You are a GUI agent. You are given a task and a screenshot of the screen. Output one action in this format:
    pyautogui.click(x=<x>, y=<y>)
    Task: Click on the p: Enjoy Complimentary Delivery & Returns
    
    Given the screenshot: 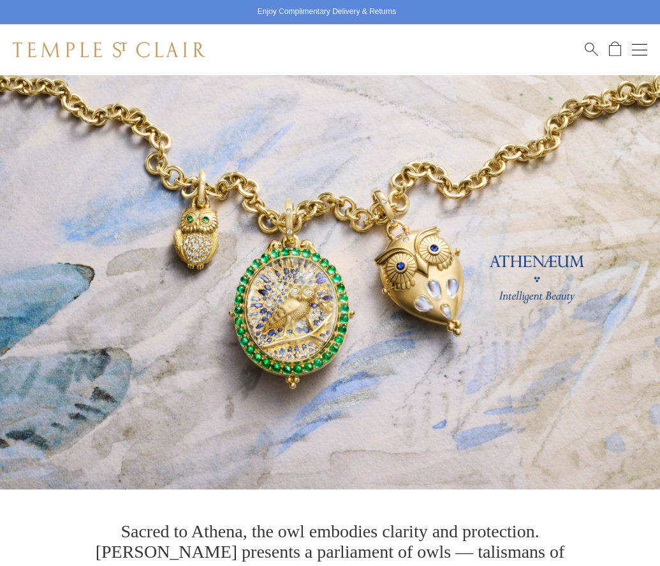 What is the action you would take?
    pyautogui.click(x=327, y=12)
    